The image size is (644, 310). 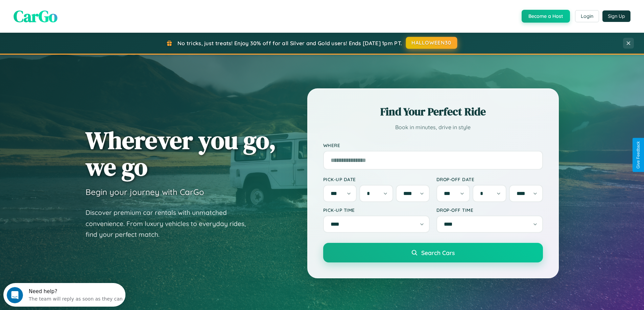 I want to click on button: HALLOWEEN30, so click(x=432, y=43).